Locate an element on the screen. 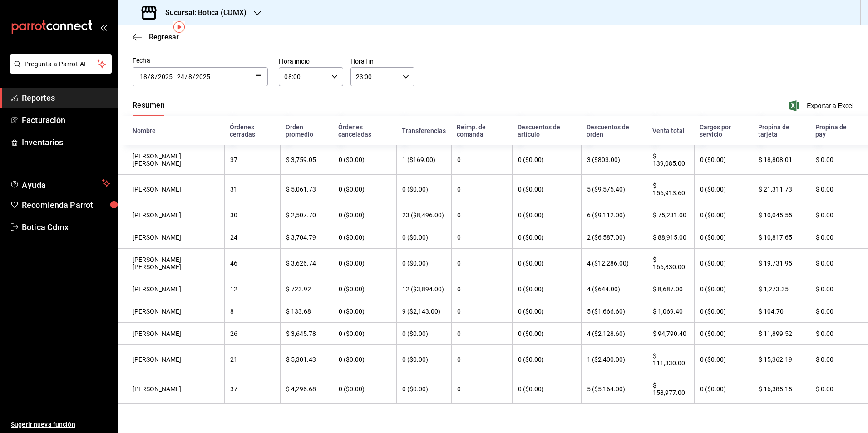 The height and width of the screenshot is (433, 868). th: $ 139,085.00 is located at coordinates (670, 159).